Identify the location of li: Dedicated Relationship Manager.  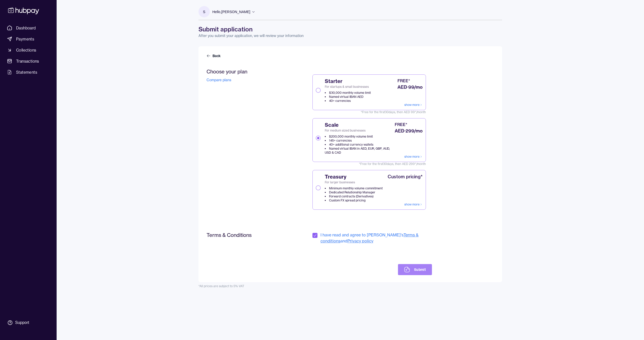
(354, 192).